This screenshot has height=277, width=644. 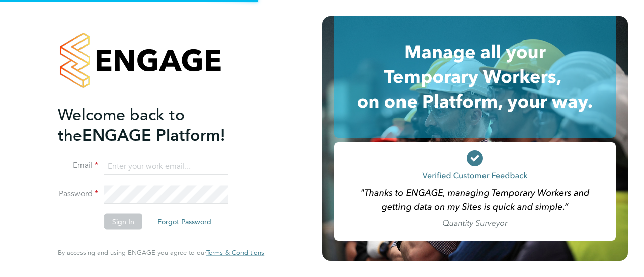 What do you see at coordinates (161, 252) in the screenshot?
I see `span: By accessing and using ENGAGE you agree to our` at bounding box center [161, 252].